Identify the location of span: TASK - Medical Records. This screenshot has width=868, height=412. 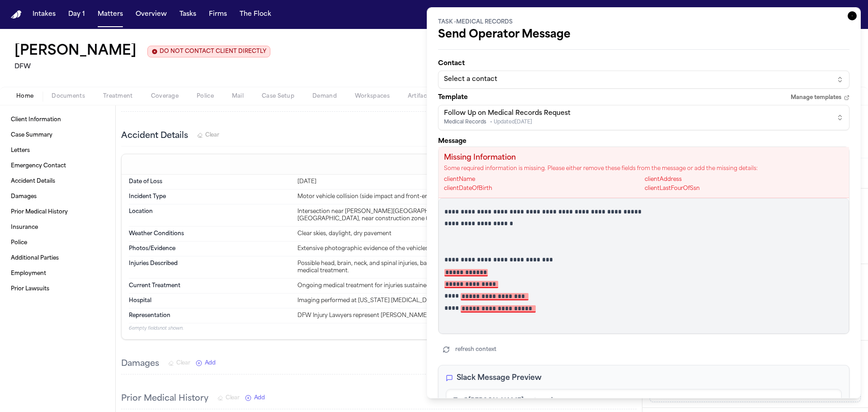
(643, 22).